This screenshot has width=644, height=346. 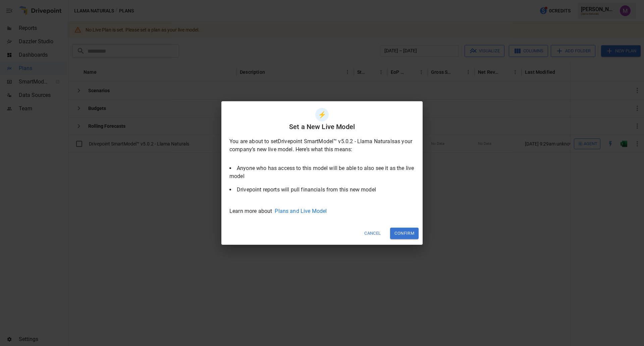 I want to click on li: Drivepoint reports will pull financials from this new model, so click(x=322, y=190).